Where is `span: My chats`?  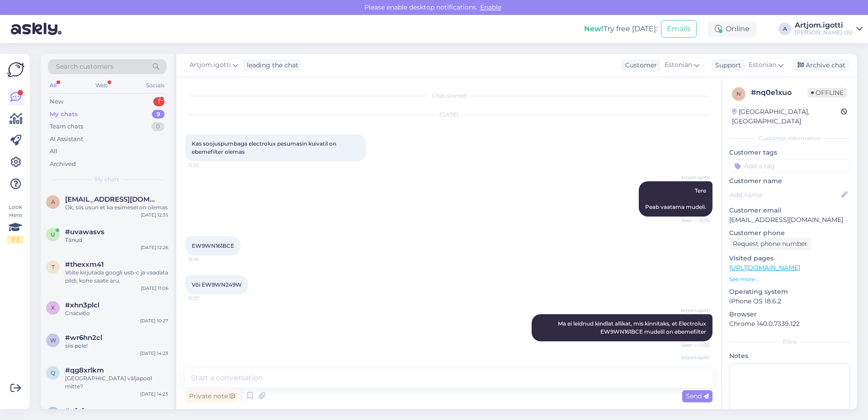 span: My chats is located at coordinates (107, 180).